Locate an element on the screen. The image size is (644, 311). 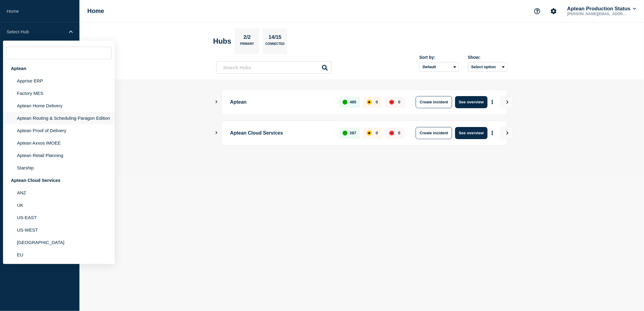
li: US-WEST is located at coordinates (59, 230).